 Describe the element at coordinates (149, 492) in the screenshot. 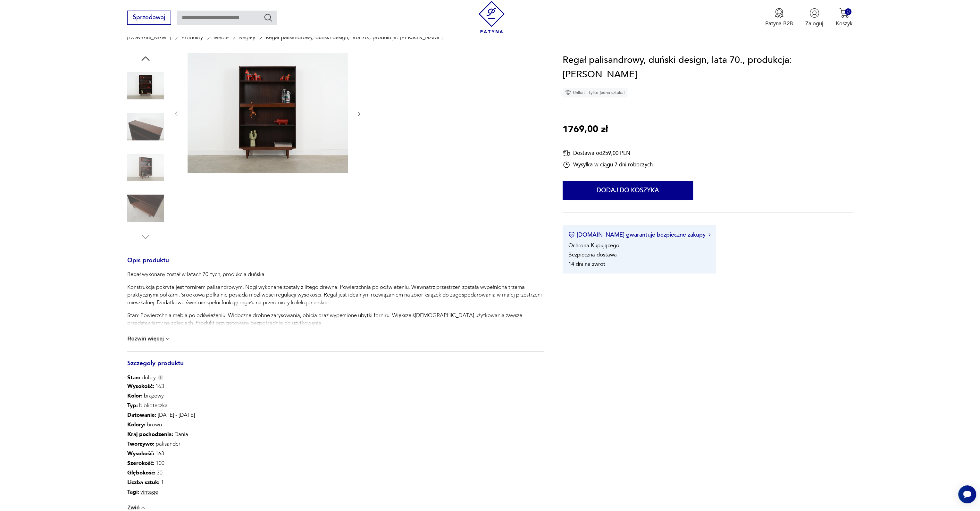

I see `a: vintage` at that location.